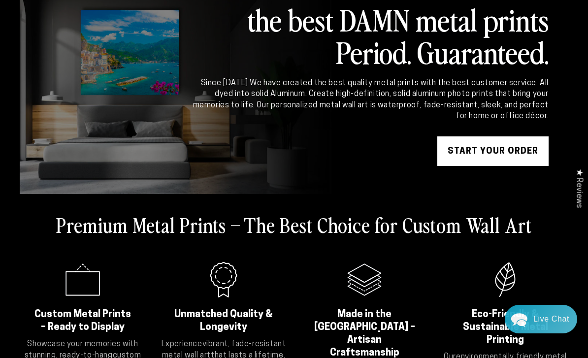 Image resolution: width=588 pixels, height=358 pixels. What do you see at coordinates (505, 328) in the screenshot?
I see `h2: Eco-Friendly & Sustainable Metal Printing` at bounding box center [505, 328].